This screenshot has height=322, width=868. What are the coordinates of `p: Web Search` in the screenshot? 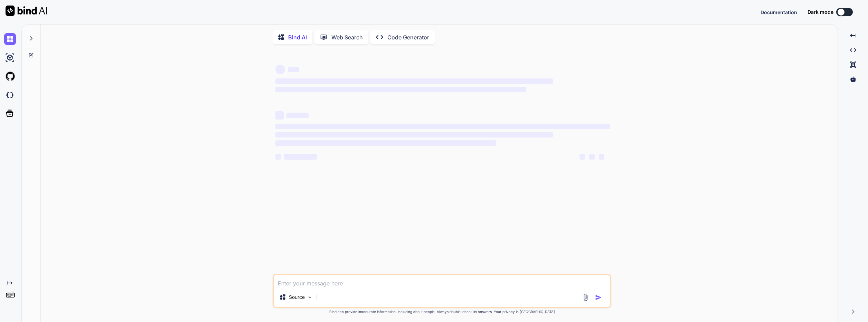 It's located at (347, 37).